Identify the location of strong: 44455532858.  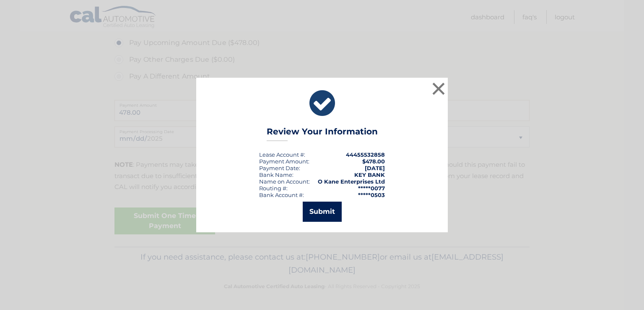
(366, 154).